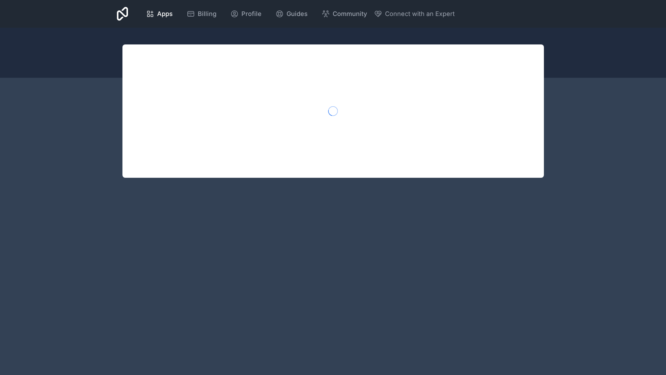  What do you see at coordinates (297, 14) in the screenshot?
I see `span: Guides` at bounding box center [297, 14].